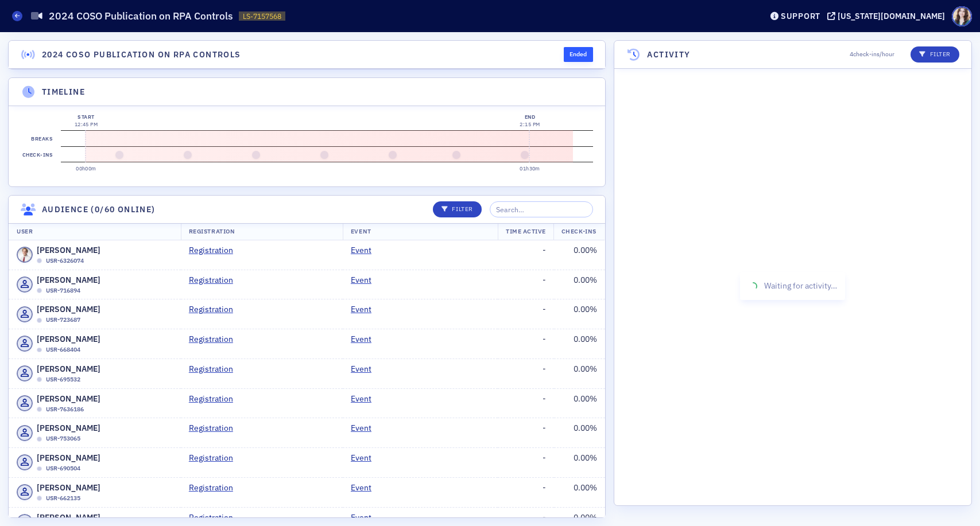  I want to click on span: USR-7636186, so click(65, 410).